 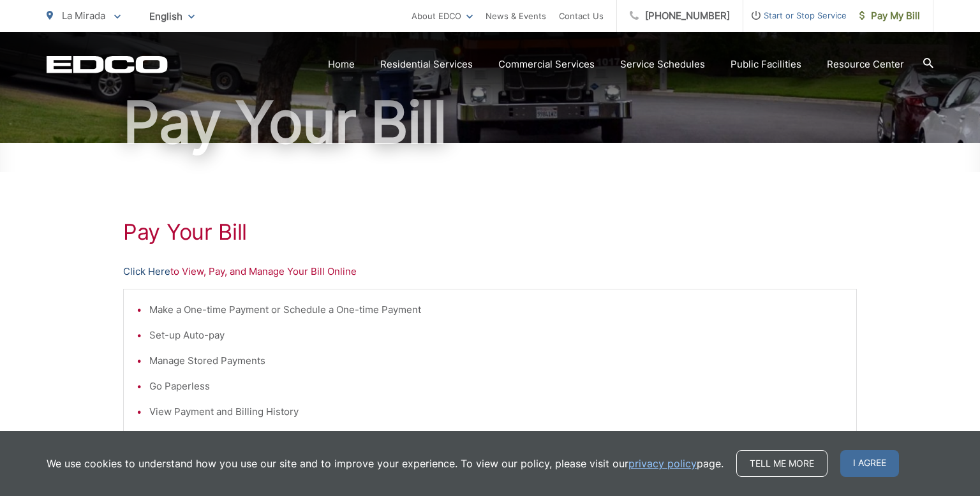 What do you see at coordinates (341, 64) in the screenshot?
I see `a: Home` at bounding box center [341, 64].